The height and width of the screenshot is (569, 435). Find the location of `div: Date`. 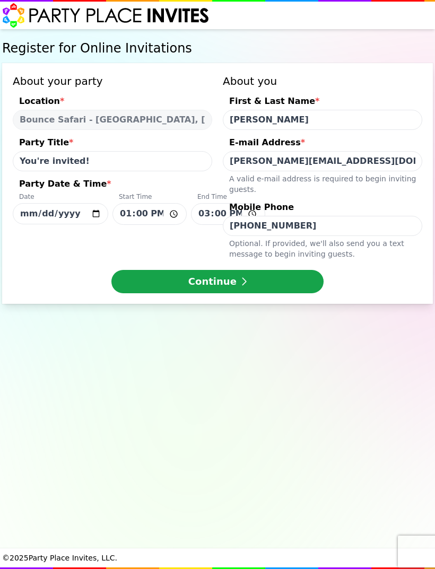

div: Date is located at coordinates (60, 198).